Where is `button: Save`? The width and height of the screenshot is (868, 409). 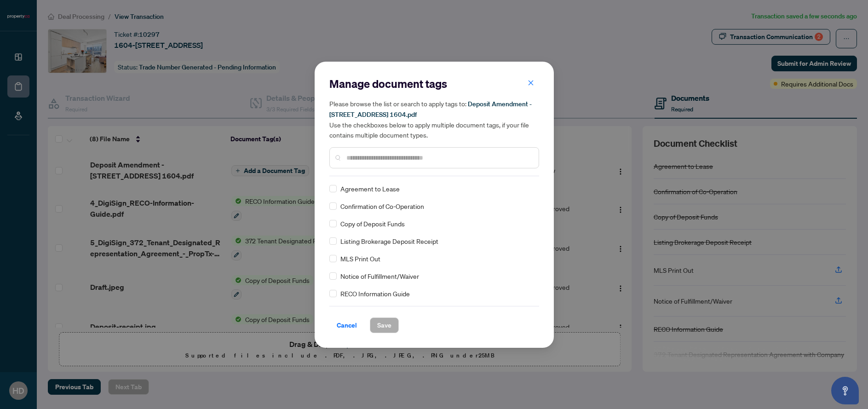 button: Save is located at coordinates (384, 325).